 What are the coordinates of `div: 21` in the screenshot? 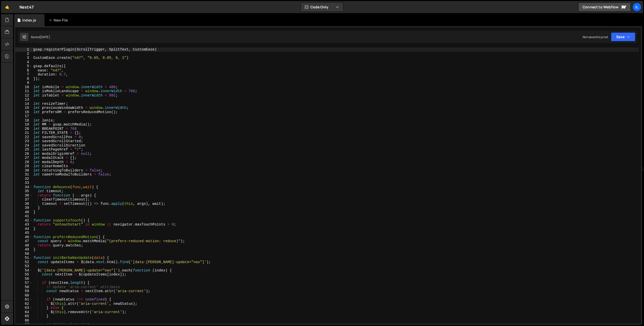 It's located at (24, 133).